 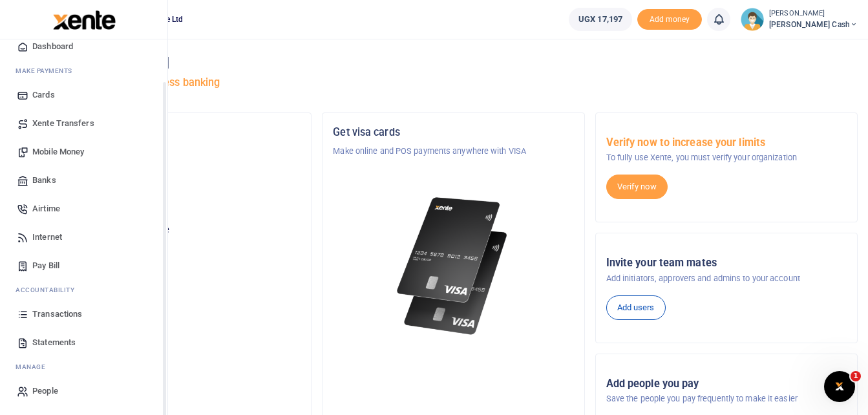 I want to click on img: xente-_physical_cards.png, so click(x=453, y=266).